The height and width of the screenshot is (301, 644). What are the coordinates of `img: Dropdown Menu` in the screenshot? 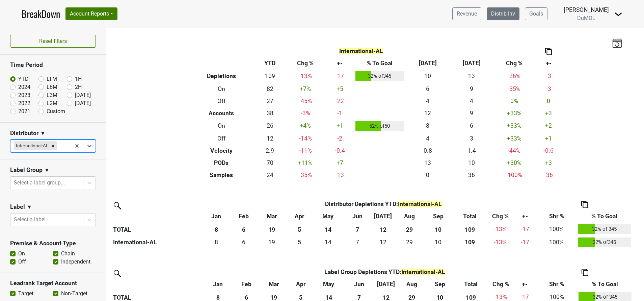 It's located at (618, 14).